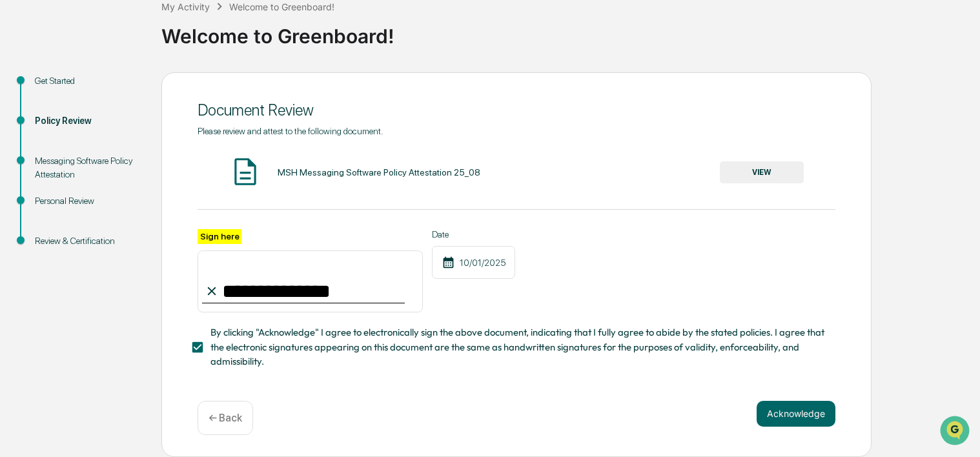  Describe the element at coordinates (88, 168) in the screenshot. I see `div: Messaging Software Policy Attestation` at that location.